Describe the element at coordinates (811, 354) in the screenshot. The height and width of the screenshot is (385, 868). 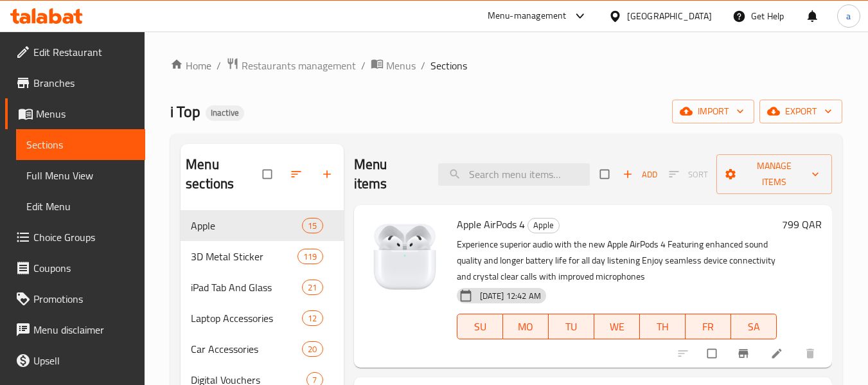
I see `button: delete` at that location.